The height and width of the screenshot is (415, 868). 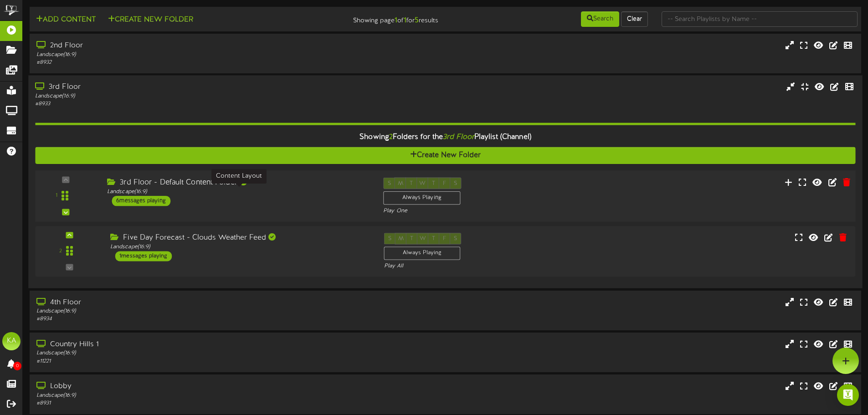 What do you see at coordinates (143, 257) in the screenshot?
I see `div: 1 messages playing` at bounding box center [143, 257].